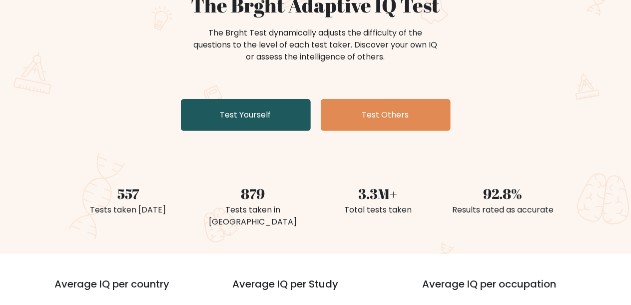 The image size is (631, 305). I want to click on div: The Brght Test dynamically adjusts the difficulty of the questions to the level of each test take..., so click(316, 45).